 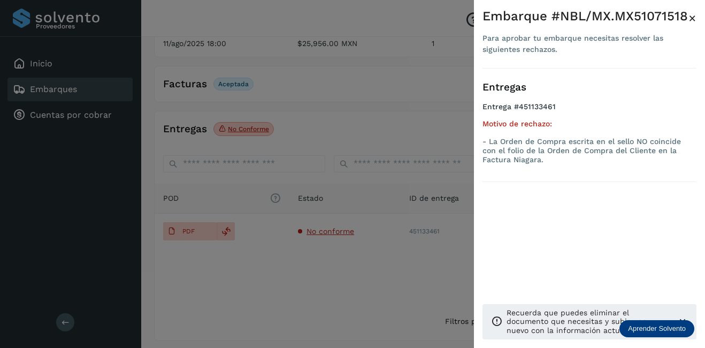 I want to click on p: Aprender Solvento, so click(x=657, y=329).